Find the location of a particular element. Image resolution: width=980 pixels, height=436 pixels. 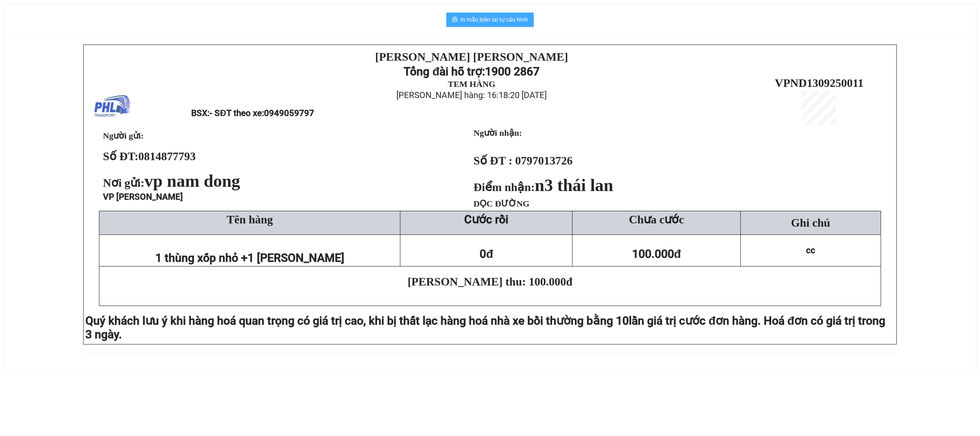

span: n3 thái lan is located at coordinates (574, 185).